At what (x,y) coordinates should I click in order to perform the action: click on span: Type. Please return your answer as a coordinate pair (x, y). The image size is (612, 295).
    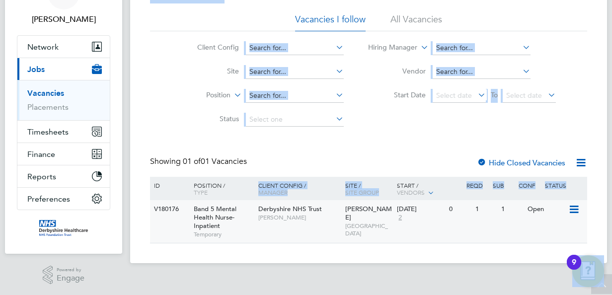
    Looking at the image, I should click on (201, 192).